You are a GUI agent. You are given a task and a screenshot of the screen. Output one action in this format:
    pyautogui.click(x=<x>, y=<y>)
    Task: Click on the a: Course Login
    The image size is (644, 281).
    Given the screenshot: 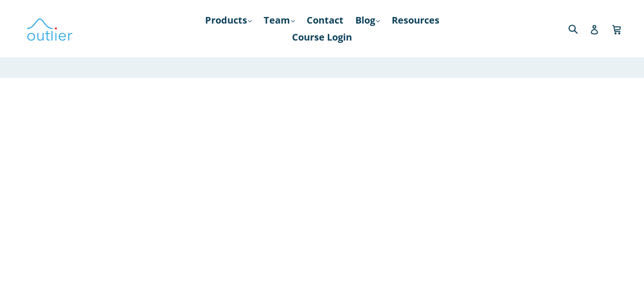 What is the action you would take?
    pyautogui.click(x=322, y=37)
    